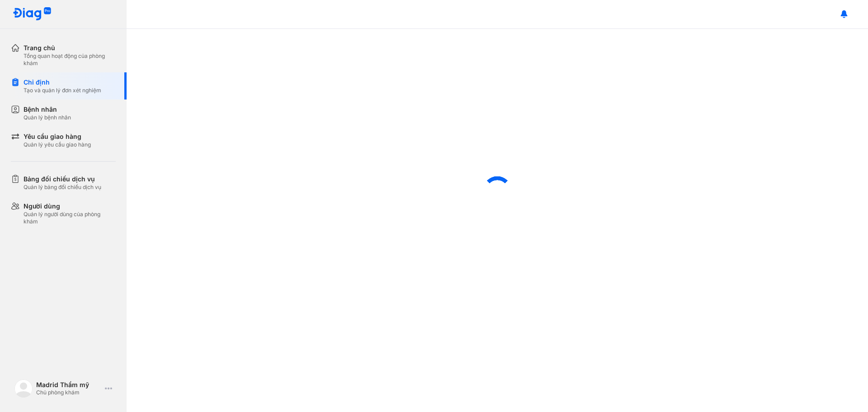 This screenshot has height=412, width=868. Describe the element at coordinates (63, 90) in the screenshot. I see `div: Tạo và quản lý đơn xét nghiệm` at that location.